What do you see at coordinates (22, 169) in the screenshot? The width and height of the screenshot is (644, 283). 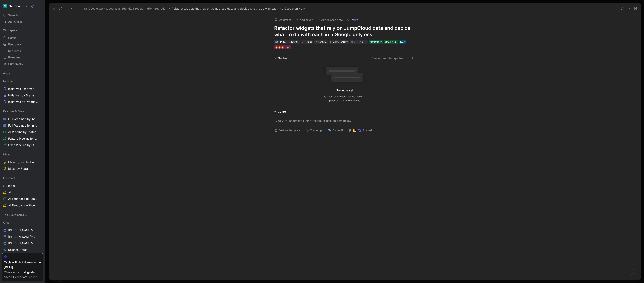 I see `a: Ideas by Status` at bounding box center [22, 169].